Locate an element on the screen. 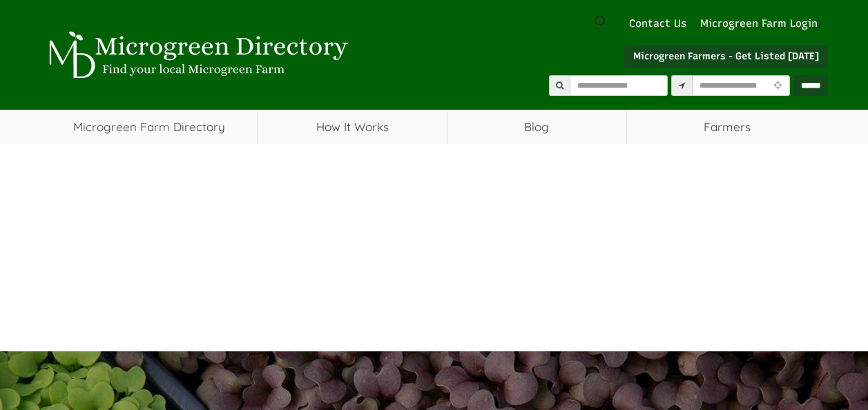 Image resolution: width=868 pixels, height=410 pixels. a: How It Works is located at coordinates (353, 127).